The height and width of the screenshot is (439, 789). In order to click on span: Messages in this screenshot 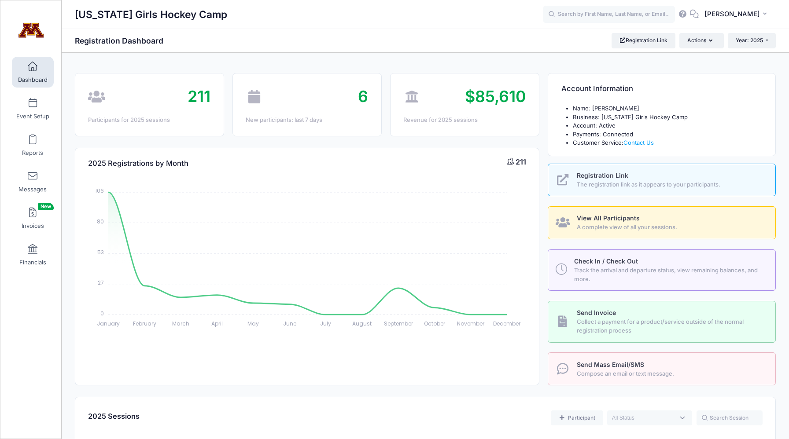, I will do `click(33, 189)`.